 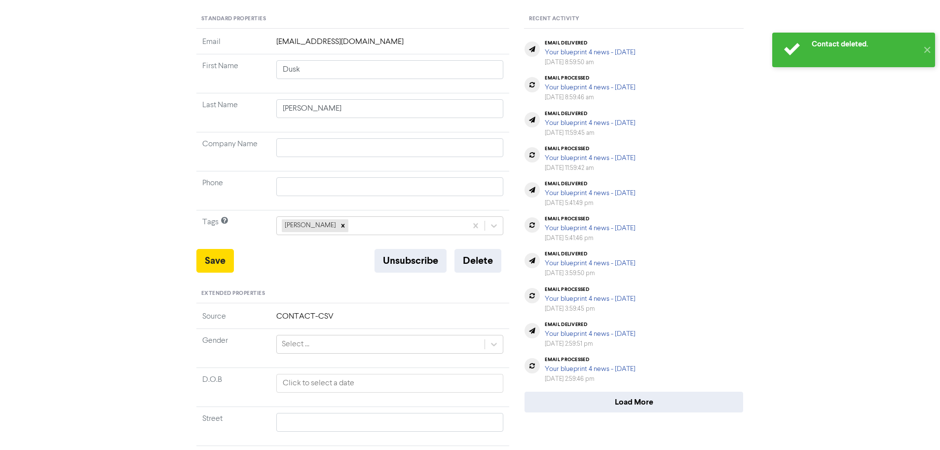 What do you see at coordinates (233, 191) in the screenshot?
I see `td: Phone` at bounding box center [233, 191].